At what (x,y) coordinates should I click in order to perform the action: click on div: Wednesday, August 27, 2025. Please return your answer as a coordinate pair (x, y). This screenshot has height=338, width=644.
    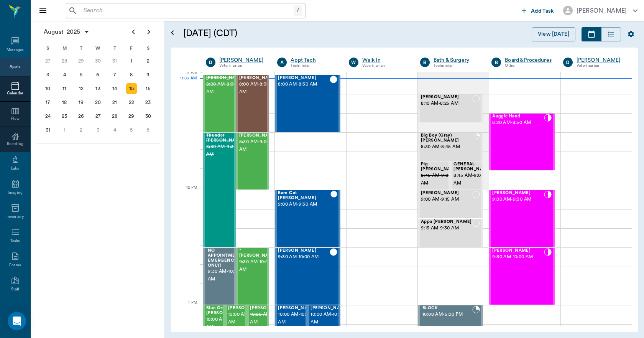
    Looking at the image, I should click on (98, 116).